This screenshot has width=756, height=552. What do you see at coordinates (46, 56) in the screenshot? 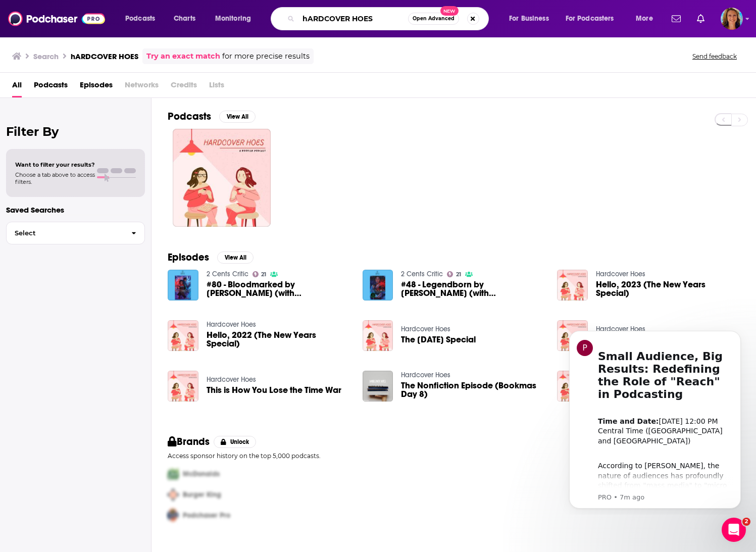
I see `h3: Search` at bounding box center [46, 56].